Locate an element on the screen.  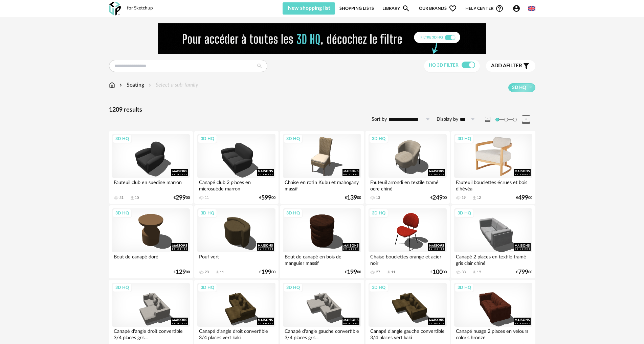
a: 3D HQ Canapé 2 places en textile tramé gris clair chiné 33 Download icon 19 €79900 is located at coordinates (493, 242).